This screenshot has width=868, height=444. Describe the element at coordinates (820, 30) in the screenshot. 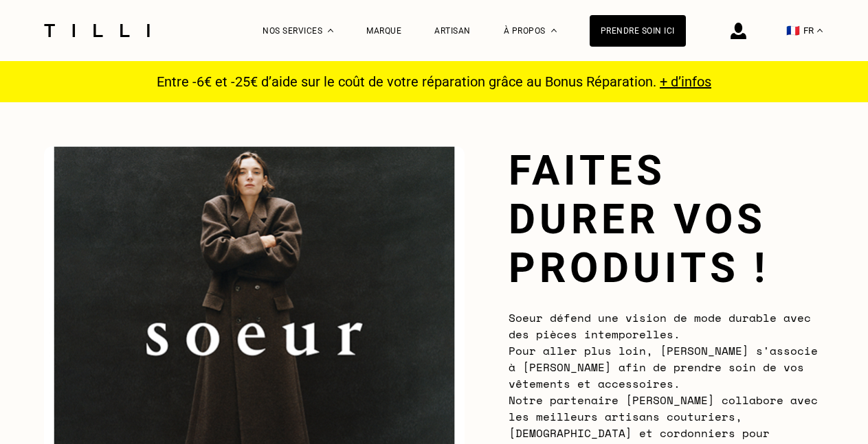

I see `img: menu déroulant` at that location.